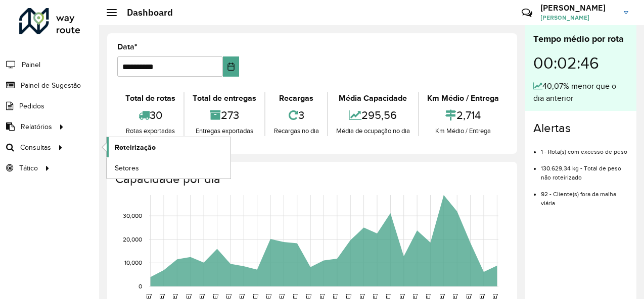  Describe the element at coordinates (224, 131) in the screenshot. I see `div: Entregas exportadas` at that location.